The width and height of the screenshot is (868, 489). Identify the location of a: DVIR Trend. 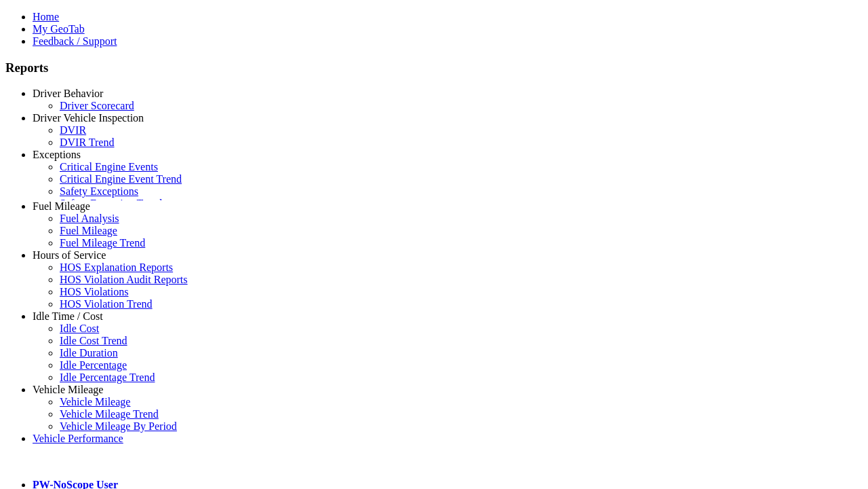
(87, 142).